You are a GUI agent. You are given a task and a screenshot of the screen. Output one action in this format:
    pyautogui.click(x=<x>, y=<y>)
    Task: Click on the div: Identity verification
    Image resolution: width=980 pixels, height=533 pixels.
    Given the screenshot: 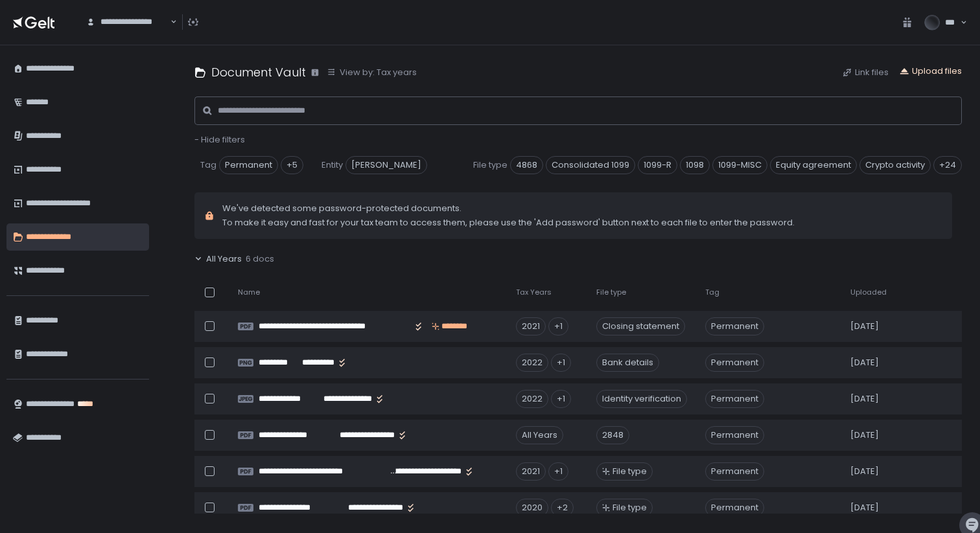 What is the action you would take?
    pyautogui.click(x=641, y=399)
    